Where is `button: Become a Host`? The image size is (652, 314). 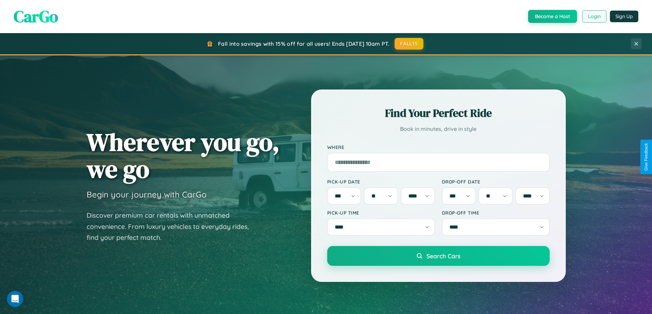
button: Become a Host is located at coordinates (552, 16).